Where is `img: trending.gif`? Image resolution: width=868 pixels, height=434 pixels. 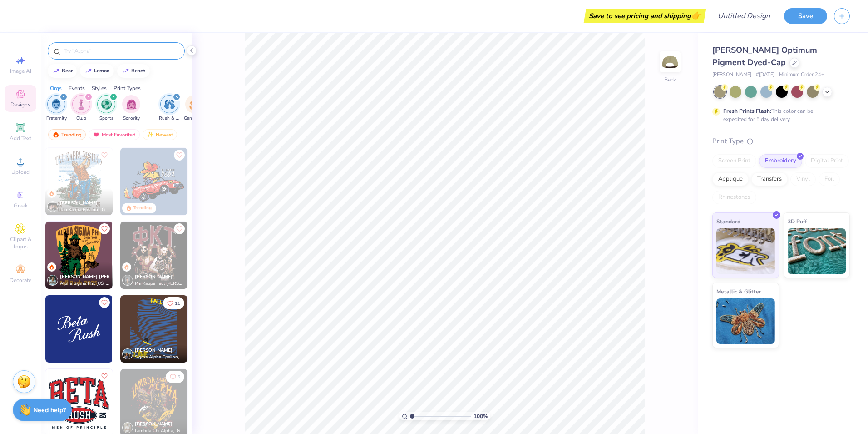
img: trending.gif is located at coordinates (56, 135).